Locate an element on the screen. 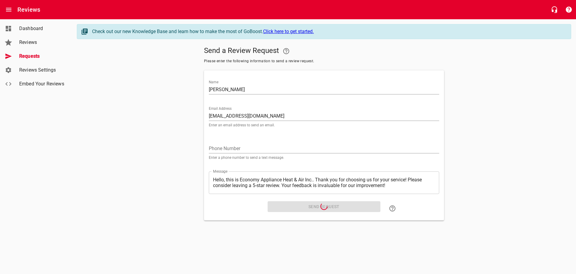 This screenshot has width=576, height=274. button: Support Portal is located at coordinates (569, 10).